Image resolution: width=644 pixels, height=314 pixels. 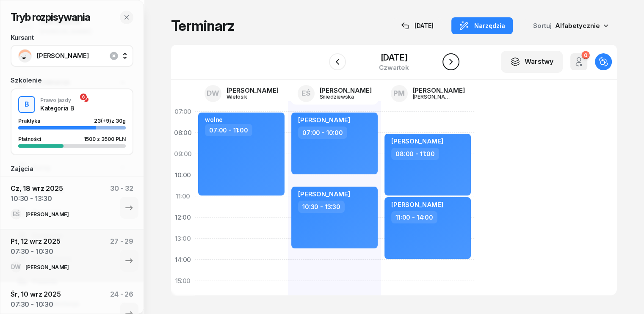 What do you see at coordinates (340, 96) in the screenshot?
I see `div: Śniedziewska` at bounding box center [340, 96].